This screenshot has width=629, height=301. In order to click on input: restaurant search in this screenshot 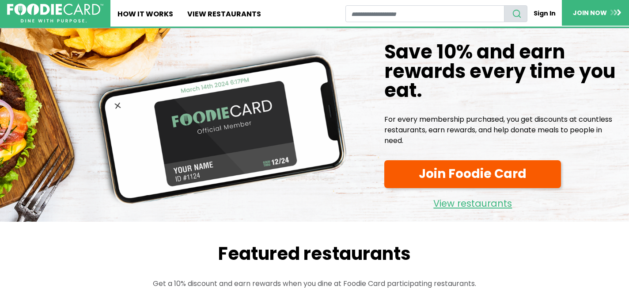, I will do `click(425, 14)`.